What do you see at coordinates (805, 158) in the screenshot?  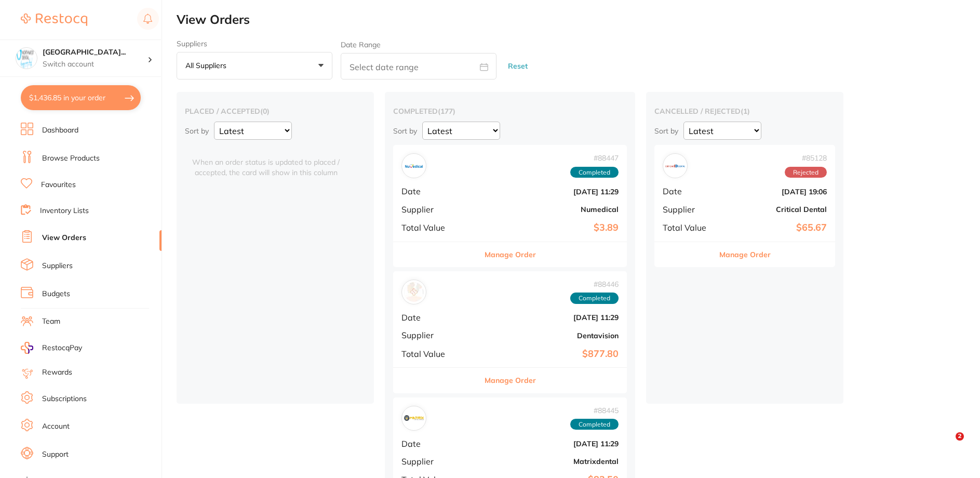 I see `span: # 85128` at bounding box center [805, 158].